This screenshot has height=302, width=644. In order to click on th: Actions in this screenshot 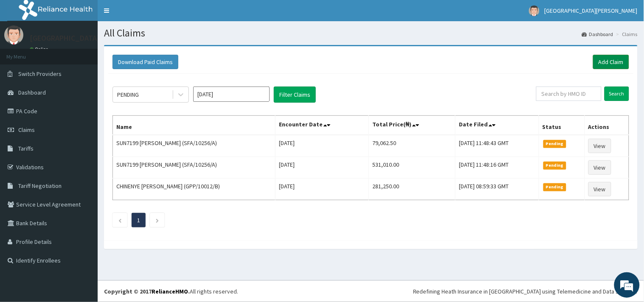, I will do `click(606, 126)`.